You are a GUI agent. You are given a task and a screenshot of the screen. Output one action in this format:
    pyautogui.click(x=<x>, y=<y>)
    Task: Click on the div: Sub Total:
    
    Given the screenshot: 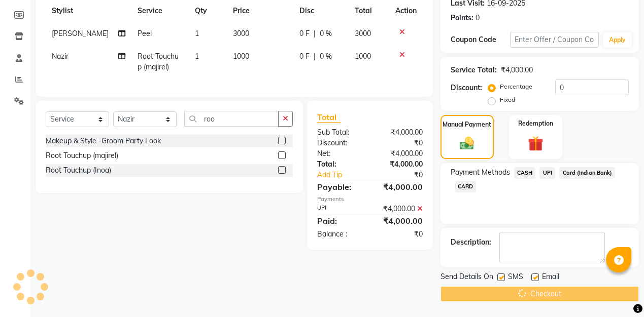 What is the action you would take?
    pyautogui.click(x=339, y=132)
    